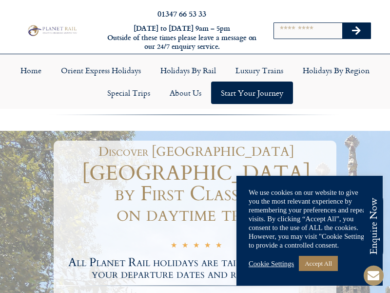 The height and width of the screenshot is (293, 390). What do you see at coordinates (356, 31) in the screenshot?
I see `button: Search` at bounding box center [356, 31].